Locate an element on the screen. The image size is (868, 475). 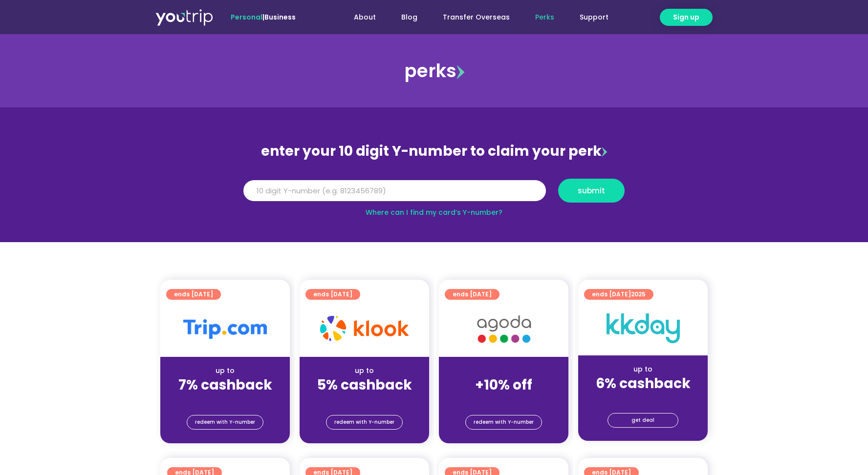
strong: 5% cashback is located at coordinates (364, 385).